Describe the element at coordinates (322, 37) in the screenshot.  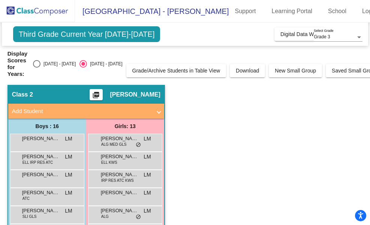
I see `span: Grade 3` at that location.